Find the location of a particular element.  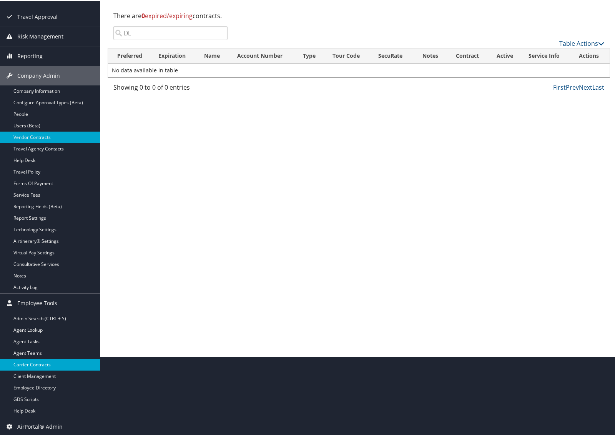

span: Company Admin is located at coordinates (38, 75).